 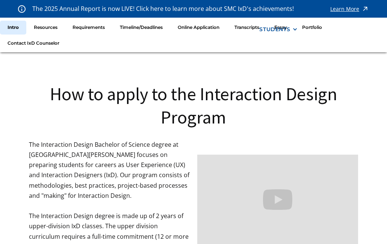 What do you see at coordinates (365, 9) in the screenshot?
I see `img: icon - arrow - alert` at bounding box center [365, 9].